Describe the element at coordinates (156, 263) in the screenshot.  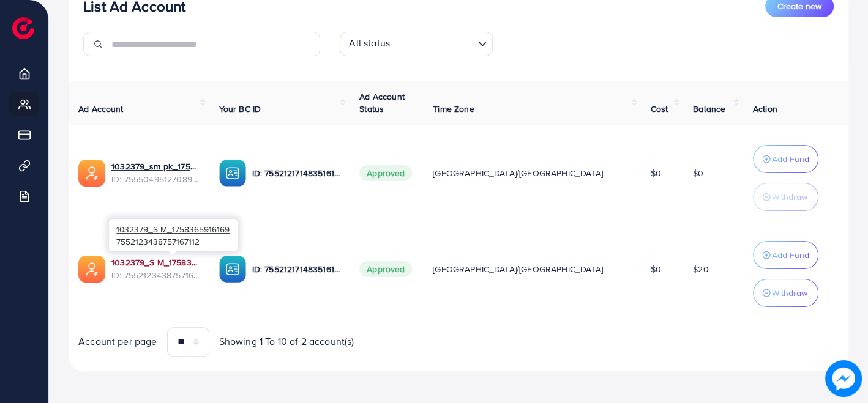
I see `a: 1032379_S M_1758365916169` at that location.